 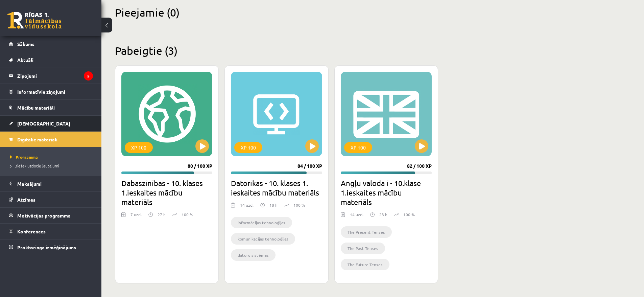 I want to click on h2: Datorikas - 10. klases 1. ieskaites mācību materiāls, so click(x=276, y=188).